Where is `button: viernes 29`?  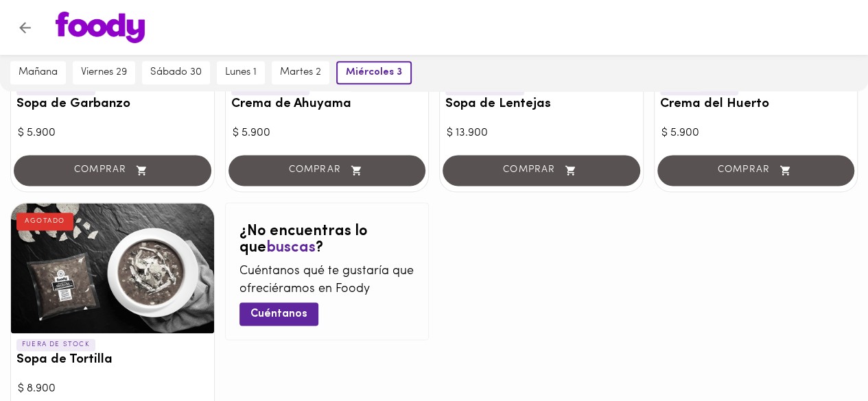
button: viernes 29 is located at coordinates (104, 73).